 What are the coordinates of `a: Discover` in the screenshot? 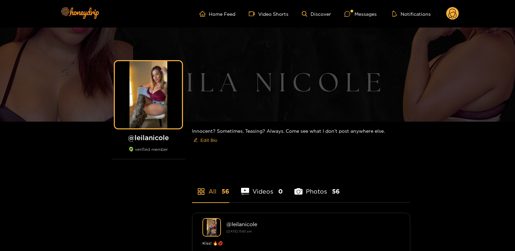 It's located at (316, 14).